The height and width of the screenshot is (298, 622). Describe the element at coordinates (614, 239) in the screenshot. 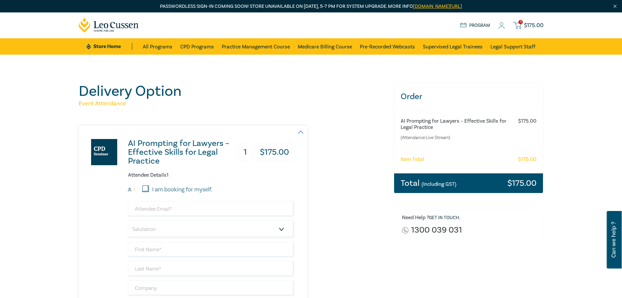

I see `span: Can we help ?` at that location.